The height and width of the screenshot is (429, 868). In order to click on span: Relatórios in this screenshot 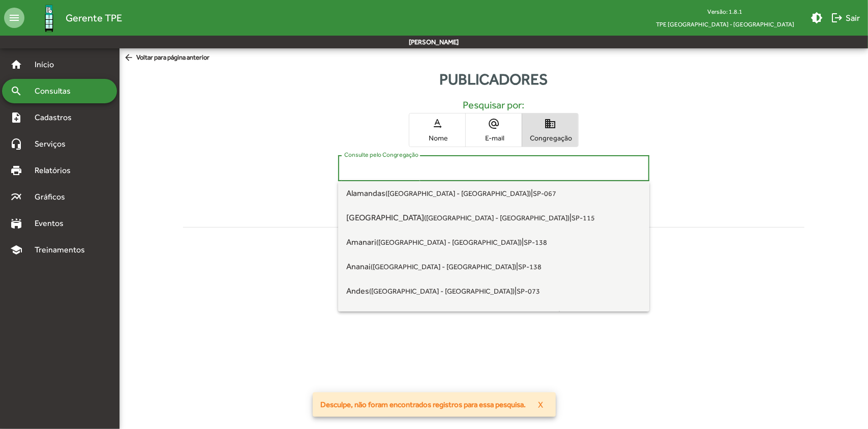, I will do `click(56, 171)`.